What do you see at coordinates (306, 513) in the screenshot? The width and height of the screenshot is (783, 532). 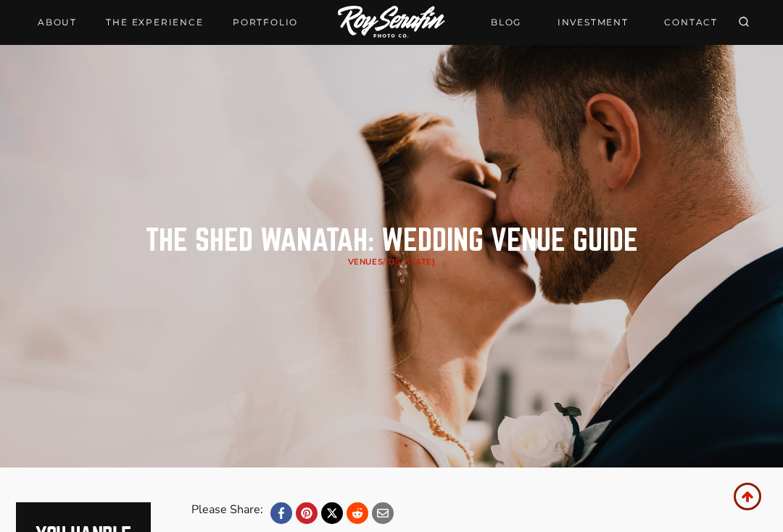 I see `a: Pinterest` at bounding box center [306, 513].